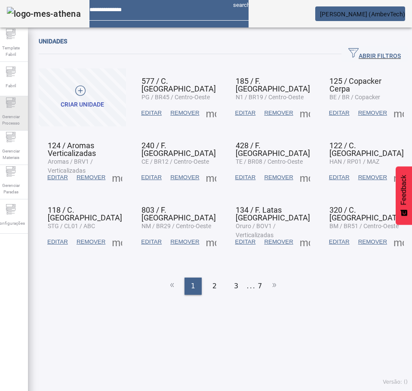  Describe the element at coordinates (11, 86) in the screenshot. I see `span: Fabril` at that location.